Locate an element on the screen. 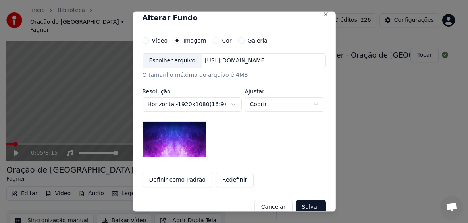 This screenshot has height=223, width=468. button: Redefinir is located at coordinates (235, 180).